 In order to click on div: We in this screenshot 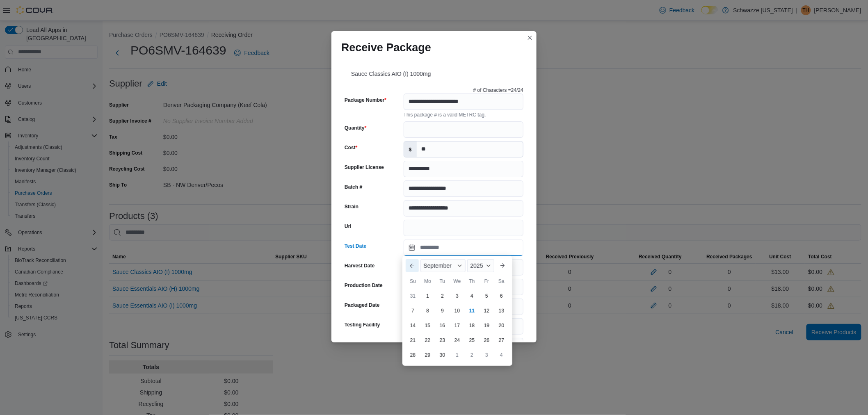, I will do `click(457, 281)`.